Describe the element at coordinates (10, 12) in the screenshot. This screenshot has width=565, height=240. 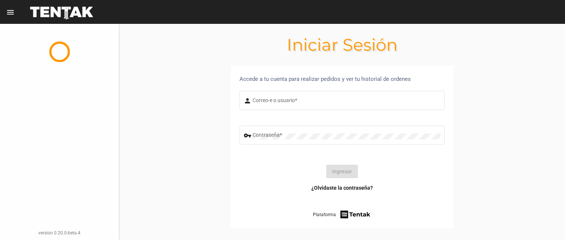
I see `mat-icon: menu` at that location.